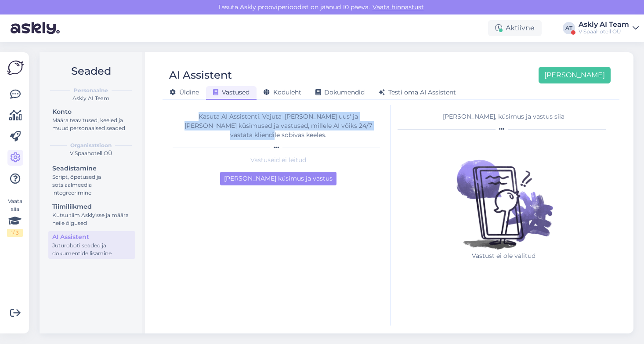  Describe the element at coordinates (92, 245) in the screenshot. I see `a: AI AssistentJuturoboti seaded ja dokumentide lisamine` at that location.